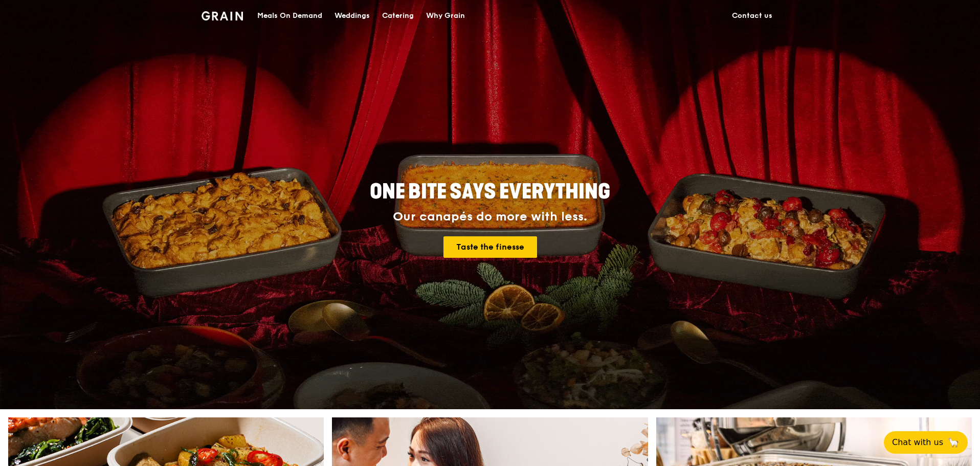 This screenshot has height=466, width=980. What do you see at coordinates (490, 192) in the screenshot?
I see `span: ONE BITE SAYS EVERYTHING` at bounding box center [490, 192].